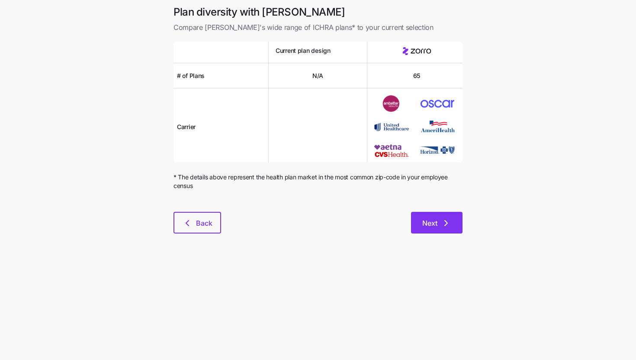  Describe the element at coordinates (318, 76) in the screenshot. I see `span: N/A` at that location.